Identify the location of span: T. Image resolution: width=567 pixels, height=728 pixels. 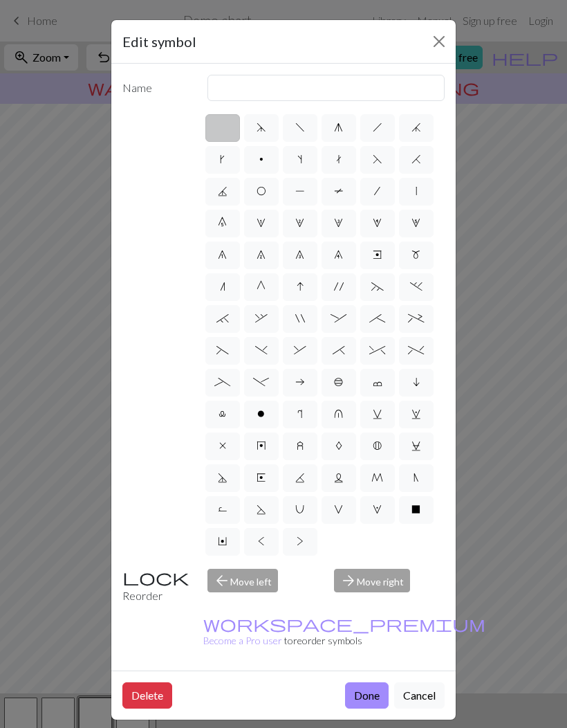
(339, 191).